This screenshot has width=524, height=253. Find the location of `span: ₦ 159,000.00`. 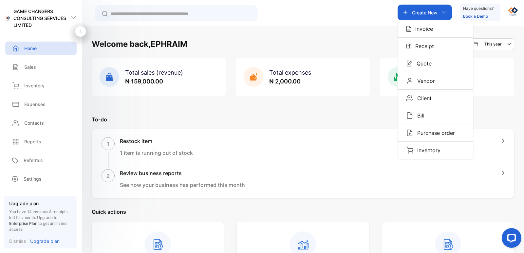

span: ₦ 159,000.00 is located at coordinates (144, 81).